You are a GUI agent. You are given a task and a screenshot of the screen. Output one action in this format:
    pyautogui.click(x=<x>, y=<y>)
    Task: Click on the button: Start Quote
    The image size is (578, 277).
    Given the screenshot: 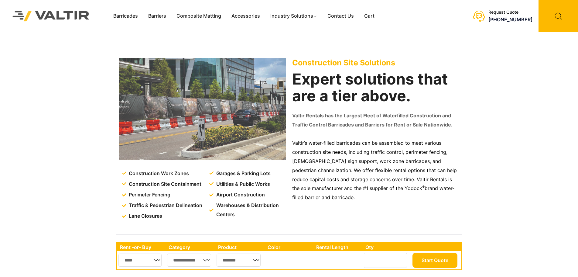 What is the action you would take?
    pyautogui.click(x=435, y=260)
    